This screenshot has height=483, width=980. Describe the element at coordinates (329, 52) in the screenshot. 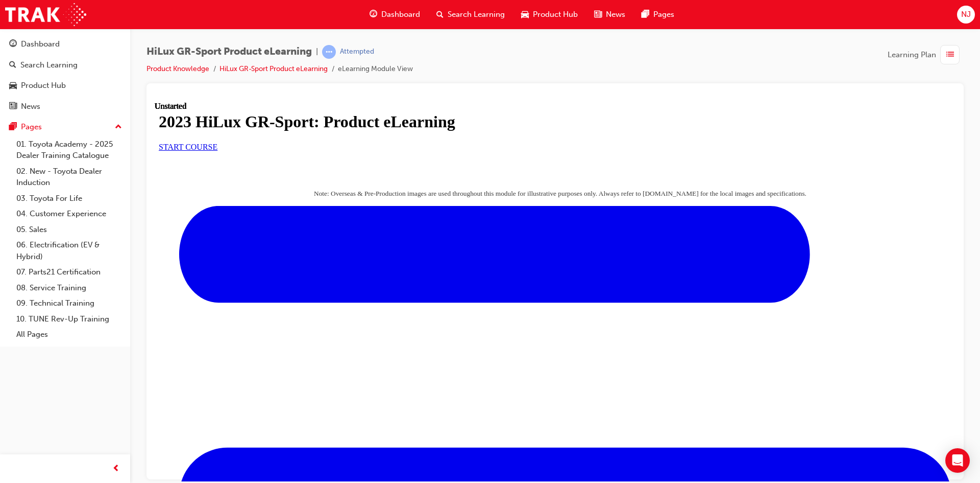

I see `span: learningRecordVerb_ATTEMPT-icon` at that location.